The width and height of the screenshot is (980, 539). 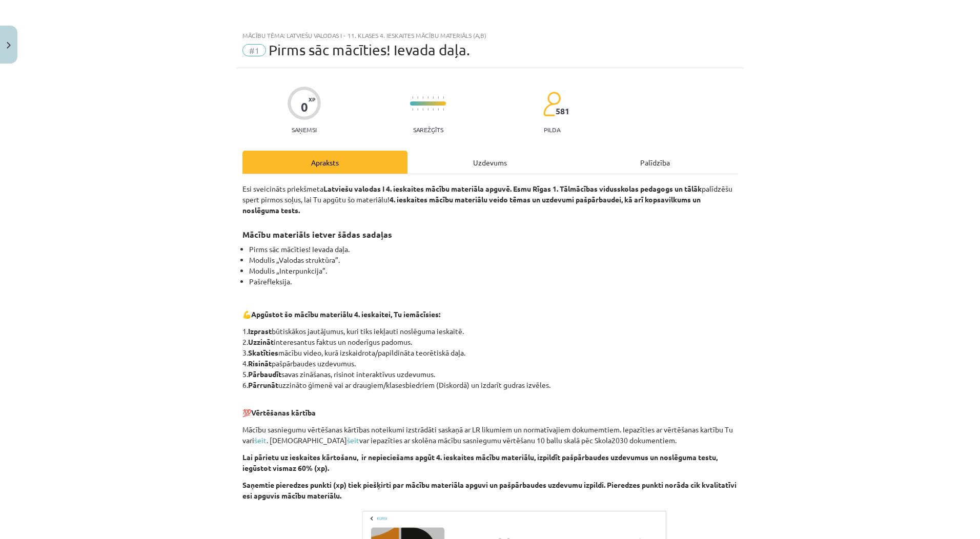 I want to click on li: Pirms sāc mācīties! Ievada daļa., so click(x=493, y=249).